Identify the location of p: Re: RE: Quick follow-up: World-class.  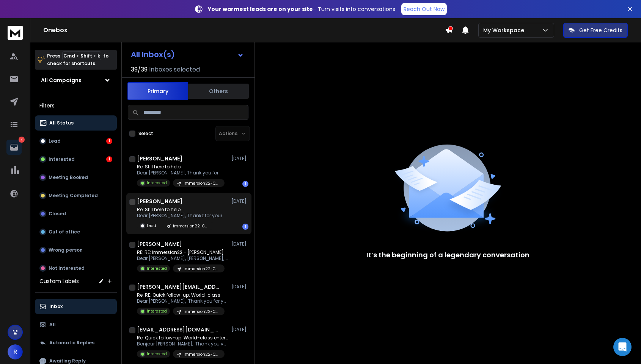
(182, 296).